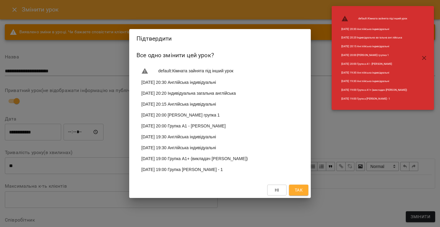 This screenshot has width=440, height=227. Describe the element at coordinates (299, 190) in the screenshot. I see `button: Так` at that location.